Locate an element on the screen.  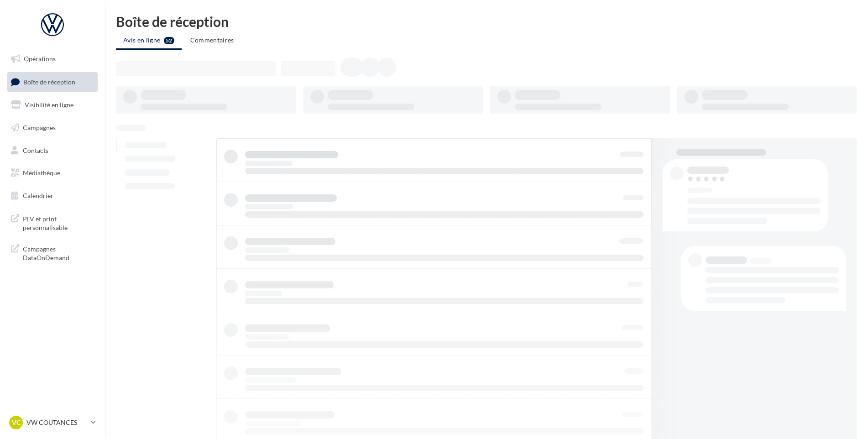
div: Boîte de réception is located at coordinates (487, 21).